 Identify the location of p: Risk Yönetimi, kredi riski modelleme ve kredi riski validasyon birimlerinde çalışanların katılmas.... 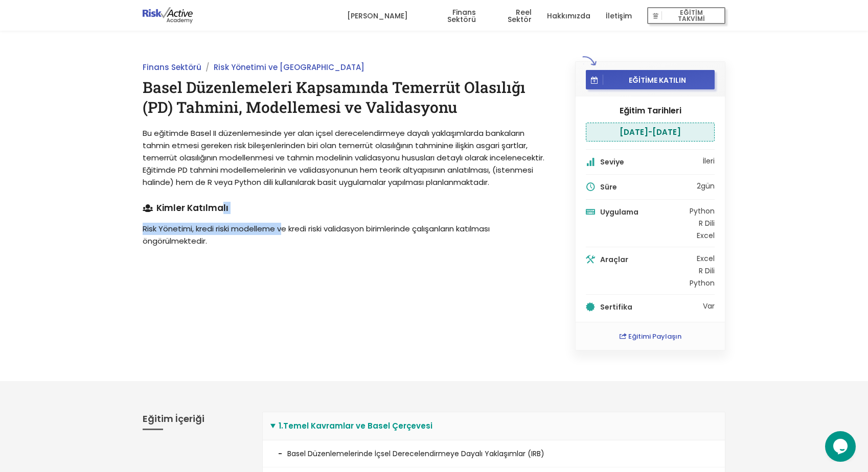
(347, 235).